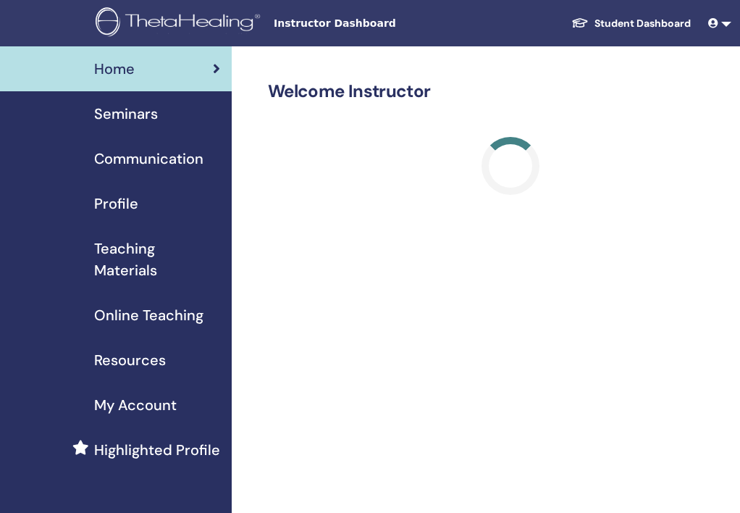 Image resolution: width=740 pixels, height=513 pixels. Describe the element at coordinates (116, 203) in the screenshot. I see `span: Profile` at that location.